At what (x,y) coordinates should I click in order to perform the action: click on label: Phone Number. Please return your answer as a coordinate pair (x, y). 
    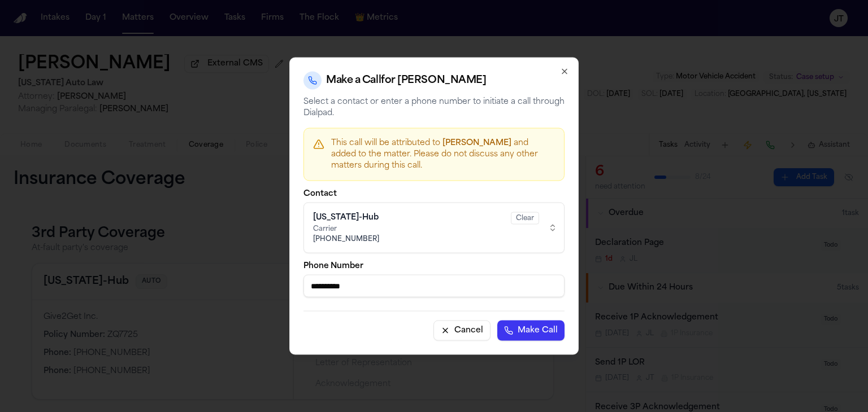
    Looking at the image, I should click on (434, 267).